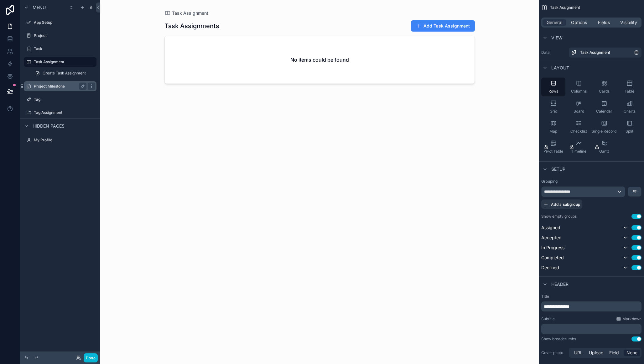 This screenshot has height=364, width=644. Describe the element at coordinates (557, 38) in the screenshot. I see `span: View` at that location.